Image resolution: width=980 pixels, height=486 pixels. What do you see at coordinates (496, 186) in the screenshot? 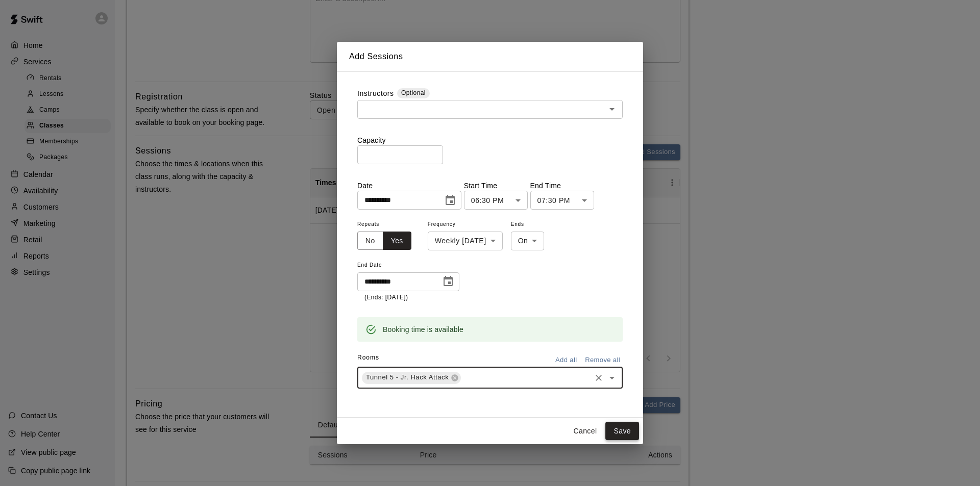
I see `p: Start Time` at bounding box center [496, 186].